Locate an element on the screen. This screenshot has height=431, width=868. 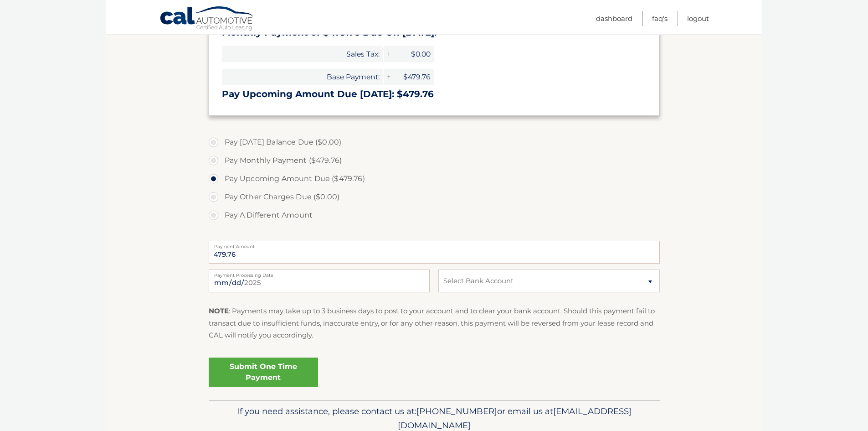
label: Pay Upcoming Amount Due ($479.76) is located at coordinates (434, 178).